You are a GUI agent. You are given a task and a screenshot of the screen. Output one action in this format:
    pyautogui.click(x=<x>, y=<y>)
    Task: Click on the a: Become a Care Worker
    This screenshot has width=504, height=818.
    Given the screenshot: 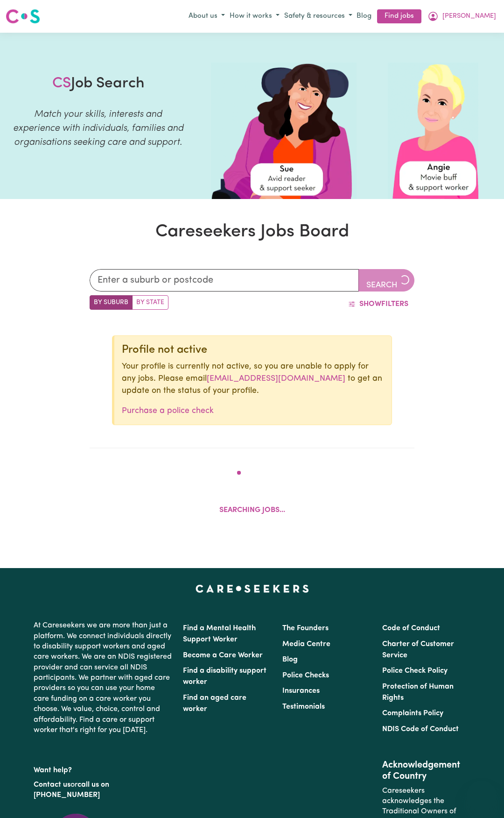 What is the action you would take?
    pyautogui.click(x=222, y=655)
    